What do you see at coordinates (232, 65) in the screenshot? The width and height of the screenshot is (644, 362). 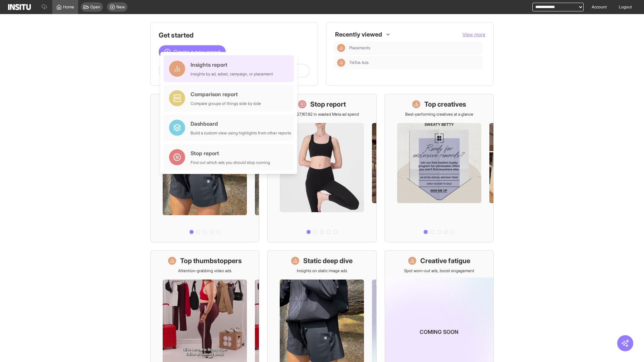 I see `div: Insights report` at bounding box center [232, 65].